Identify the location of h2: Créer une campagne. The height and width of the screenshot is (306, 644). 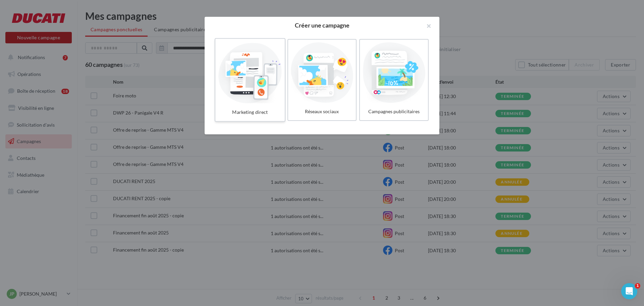
(322, 25).